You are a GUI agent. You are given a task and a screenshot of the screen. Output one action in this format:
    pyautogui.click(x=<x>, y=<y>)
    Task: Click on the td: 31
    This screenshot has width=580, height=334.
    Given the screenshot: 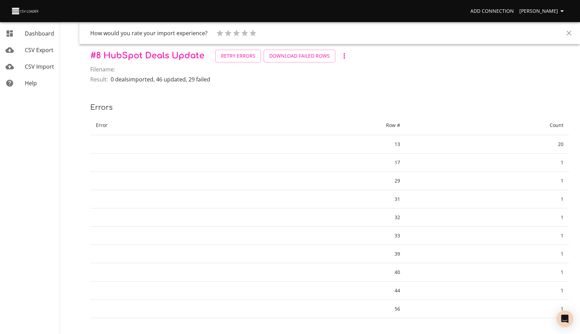 What is the action you would take?
    pyautogui.click(x=323, y=199)
    